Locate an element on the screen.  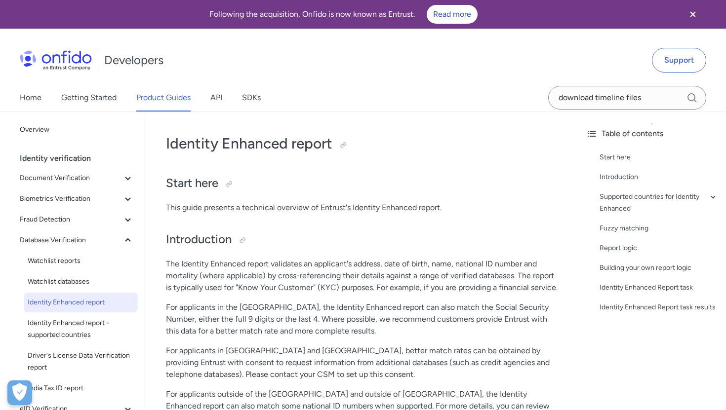
button: Biometrics Verification is located at coordinates (77, 199).